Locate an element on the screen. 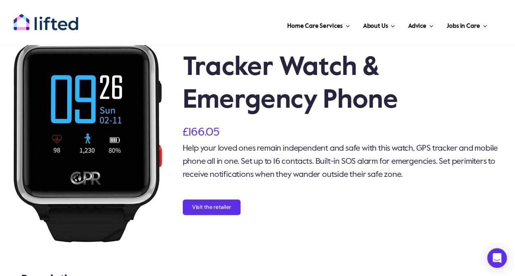 This screenshot has width=515, height=276. div: Open Intercom Messenger is located at coordinates (497, 258).